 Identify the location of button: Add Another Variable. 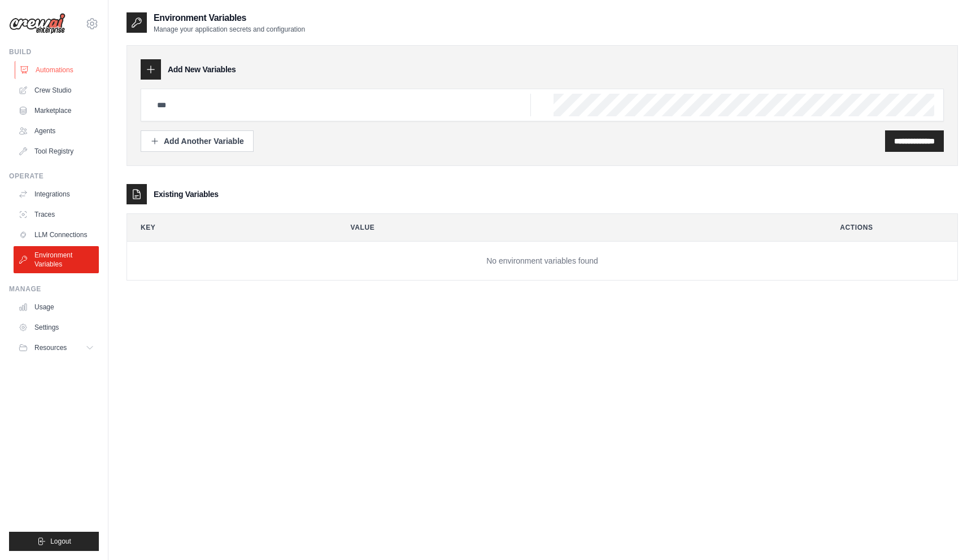
(197, 141).